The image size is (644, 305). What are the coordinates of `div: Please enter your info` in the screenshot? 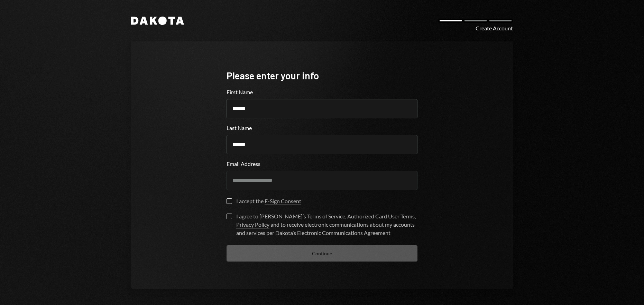 It's located at (322, 75).